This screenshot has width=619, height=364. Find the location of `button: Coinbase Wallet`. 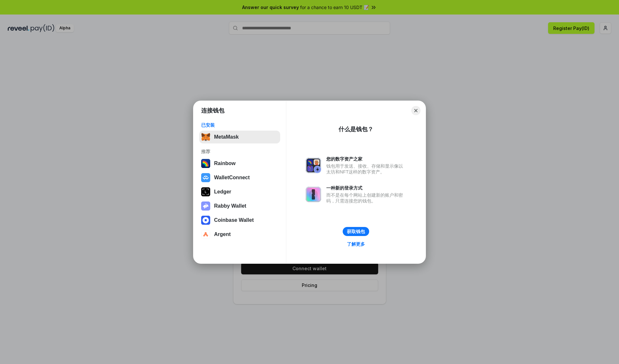

button: Coinbase Wallet is located at coordinates (240, 220).